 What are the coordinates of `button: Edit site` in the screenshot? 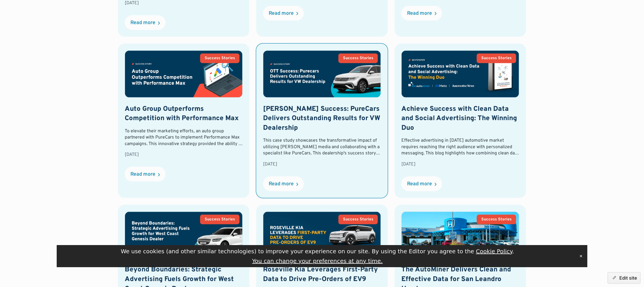 It's located at (624, 278).